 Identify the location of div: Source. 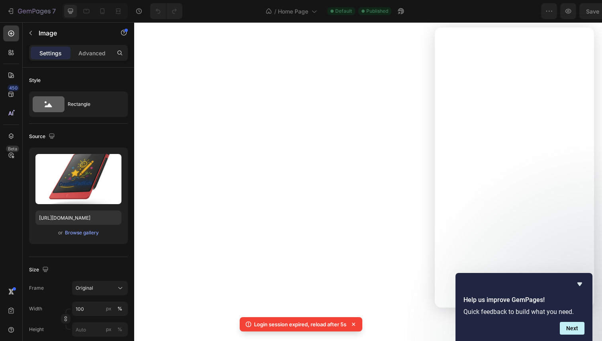
(43, 137).